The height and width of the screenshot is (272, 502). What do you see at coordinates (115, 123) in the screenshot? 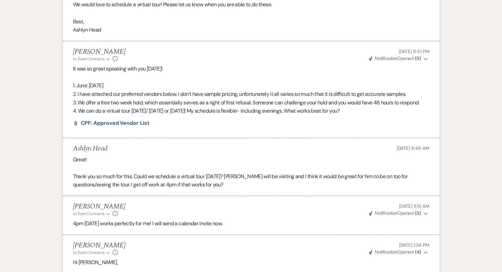
I see `span: CPF: Approved Vendor List` at bounding box center [115, 123].